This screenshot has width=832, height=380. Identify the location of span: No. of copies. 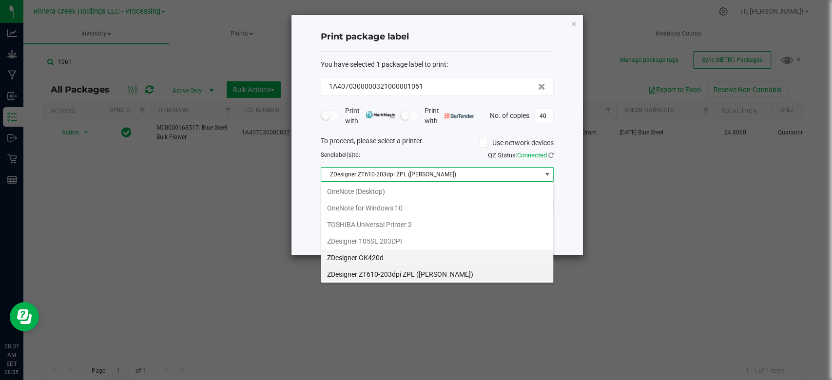
(509, 115).